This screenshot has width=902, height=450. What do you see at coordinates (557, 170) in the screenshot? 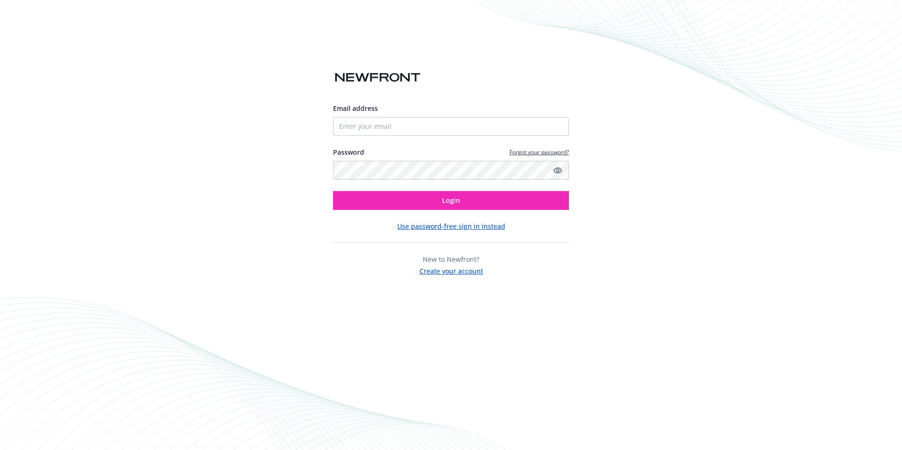
I see `a: Show password` at bounding box center [557, 170].